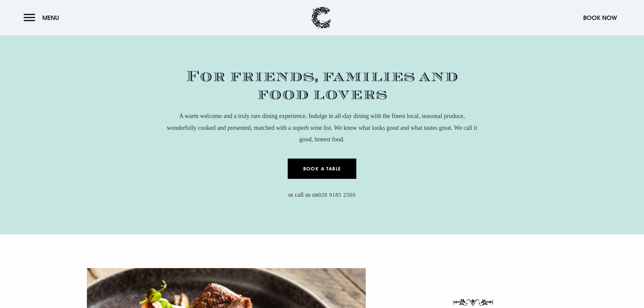 This screenshot has width=644, height=308. What do you see at coordinates (322, 127) in the screenshot?
I see `p: A warm welcome and a truly rare dining experience. Indulge in all-day dining with the finest loca...` at bounding box center [322, 127].